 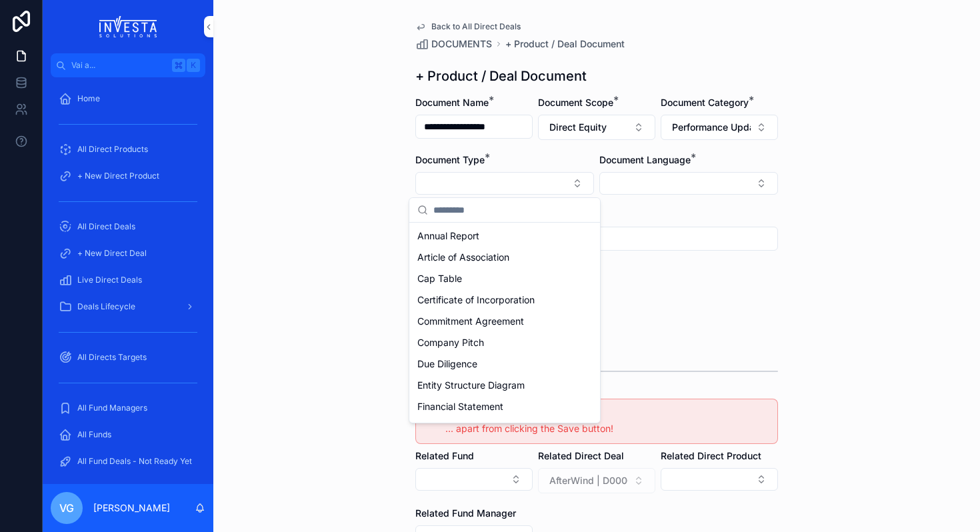 I want to click on span: Document Category, so click(x=705, y=102).